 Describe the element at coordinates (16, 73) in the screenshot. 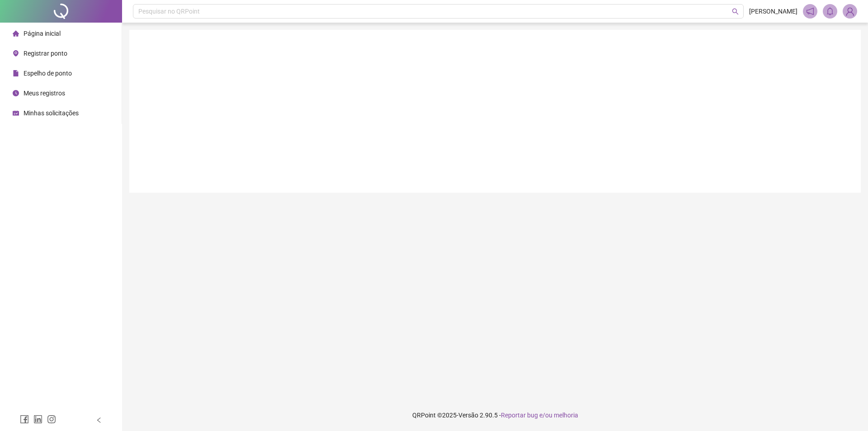

I see `span: file` at that location.